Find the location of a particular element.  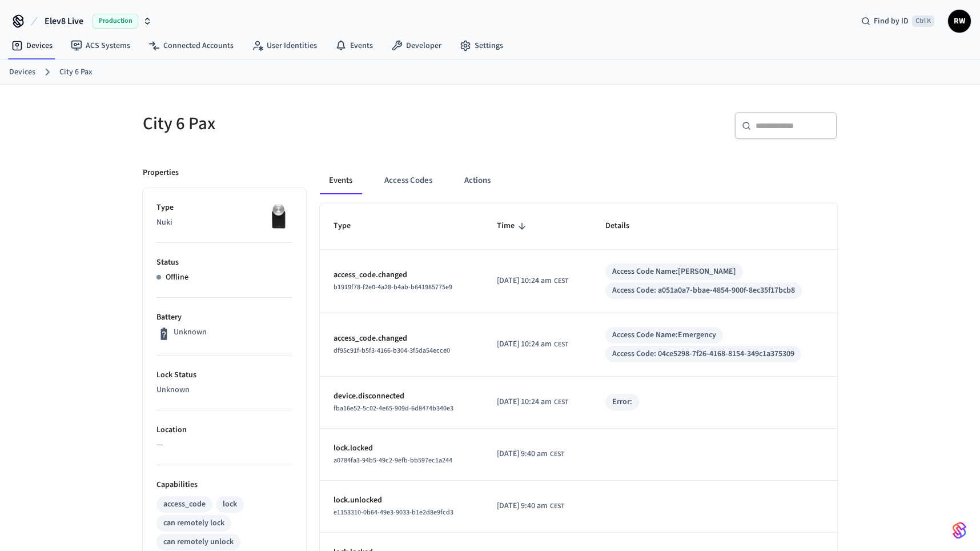

span: e1153310-0b64-49e3-9033-b1e2d8e9fcd3 is located at coordinates (394, 512).